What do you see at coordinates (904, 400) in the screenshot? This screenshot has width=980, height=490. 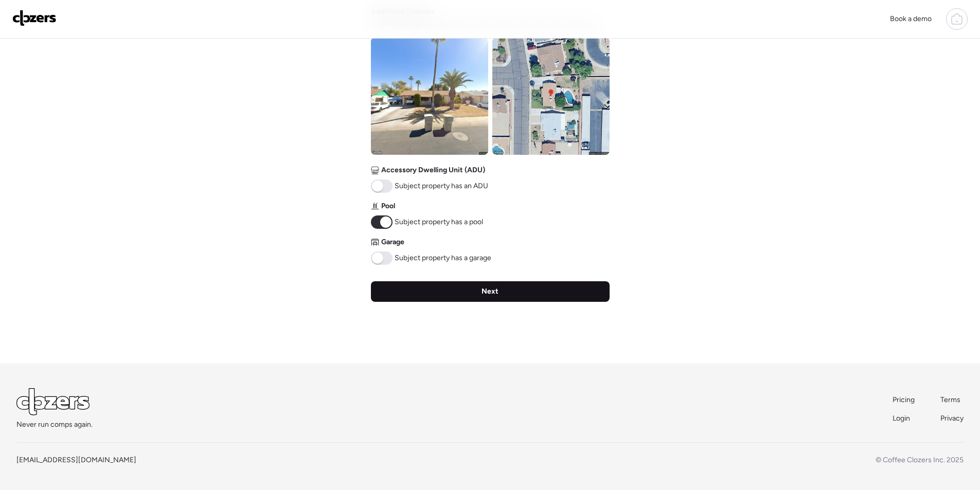 I see `span: Pricing` at bounding box center [904, 400].